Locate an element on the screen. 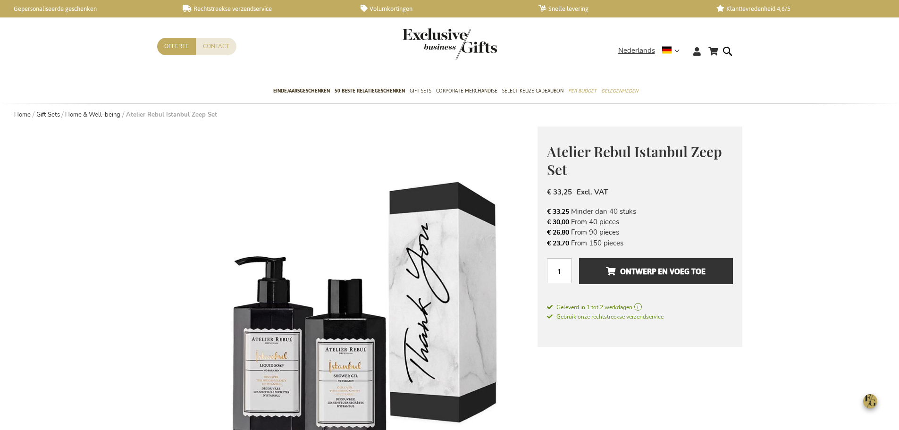  span: € 26,80 is located at coordinates (558, 232).